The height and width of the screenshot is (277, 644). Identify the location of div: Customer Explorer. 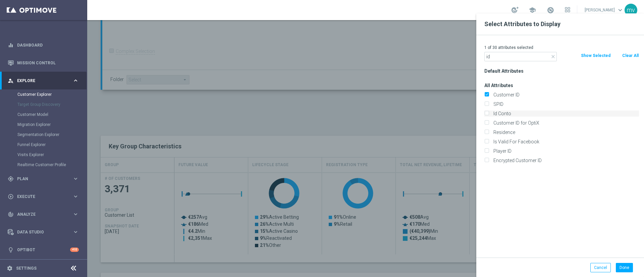
(52, 94).